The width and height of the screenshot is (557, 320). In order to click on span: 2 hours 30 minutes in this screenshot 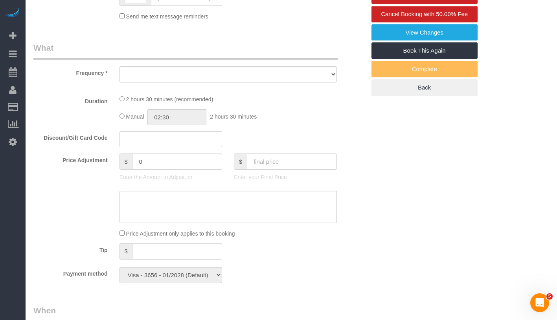, I will do `click(233, 117)`.